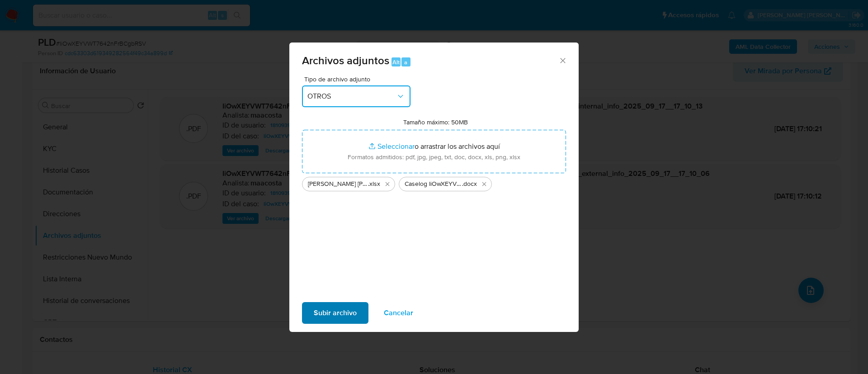  What do you see at coordinates (435, 122) in the screenshot?
I see `label: Tamaño máximo: 50MB` at bounding box center [435, 122].